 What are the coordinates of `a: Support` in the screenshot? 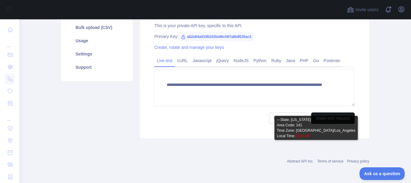 It's located at (97, 67).